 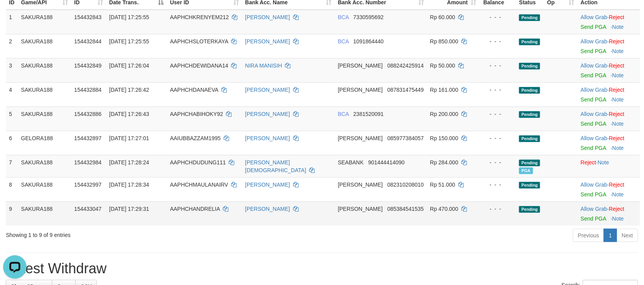 What do you see at coordinates (12, 189) in the screenshot?
I see `td: 8` at bounding box center [12, 189].